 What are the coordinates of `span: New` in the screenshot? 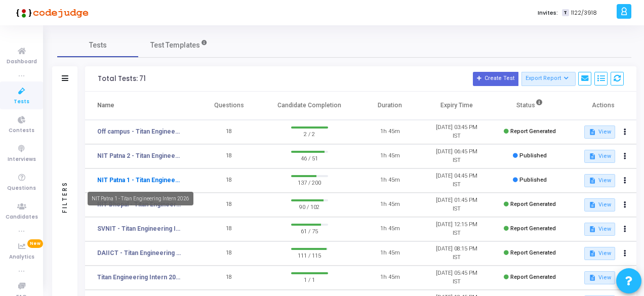 It's located at (35, 244).